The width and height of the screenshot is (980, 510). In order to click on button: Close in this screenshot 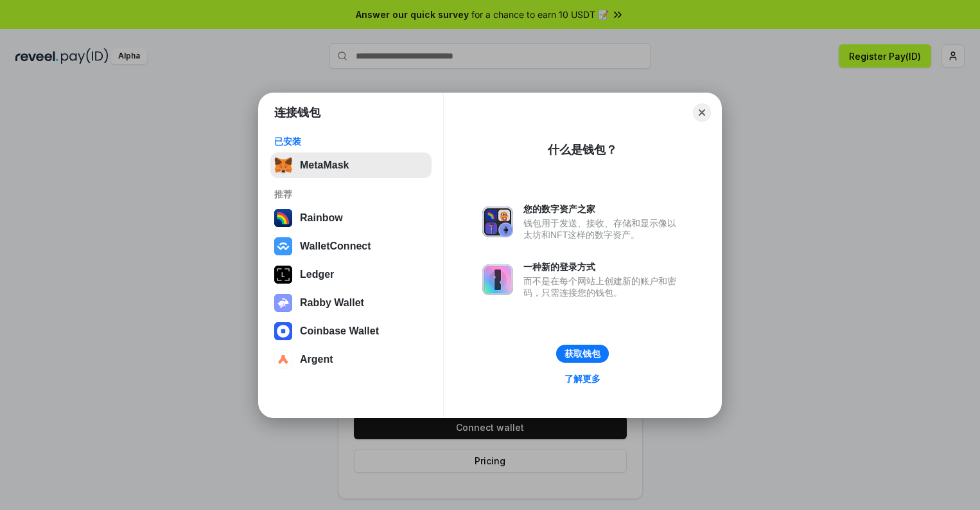, I will do `click(702, 113)`.